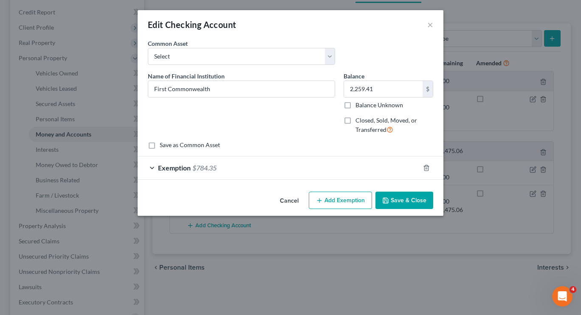  Describe the element at coordinates (289, 201) in the screenshot. I see `button: Cancel` at that location.